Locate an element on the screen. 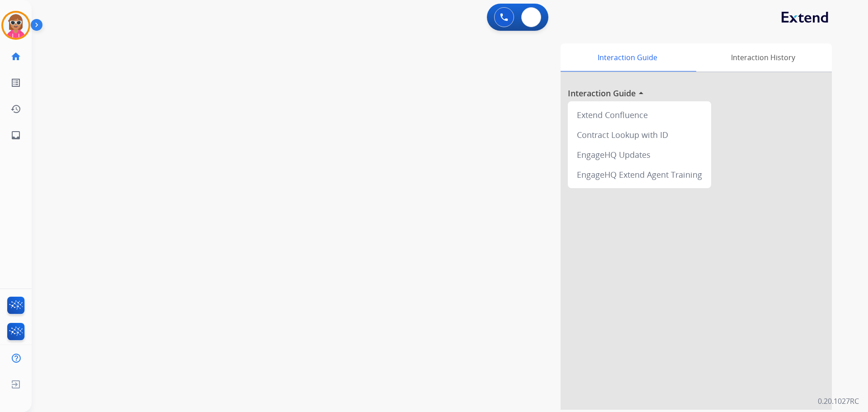 This screenshot has width=868, height=412. p: 0.20.1027RC is located at coordinates (838, 401).